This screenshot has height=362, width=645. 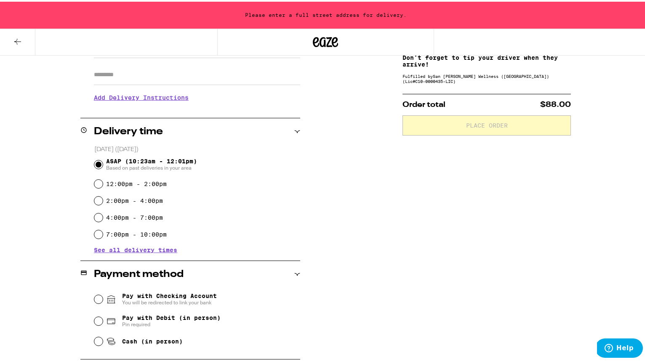 I want to click on button: See all delivery times, so click(x=136, y=249).